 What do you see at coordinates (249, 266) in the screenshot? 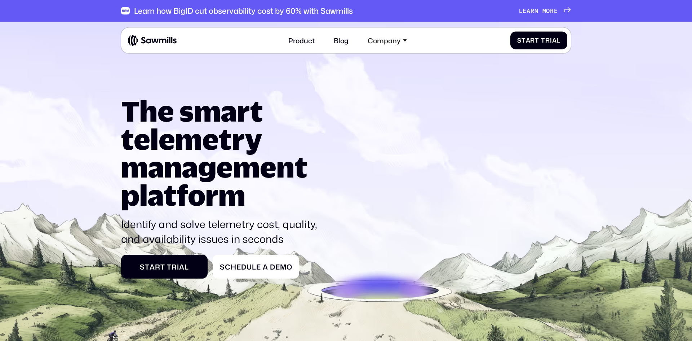
I see `span: u` at bounding box center [249, 266].